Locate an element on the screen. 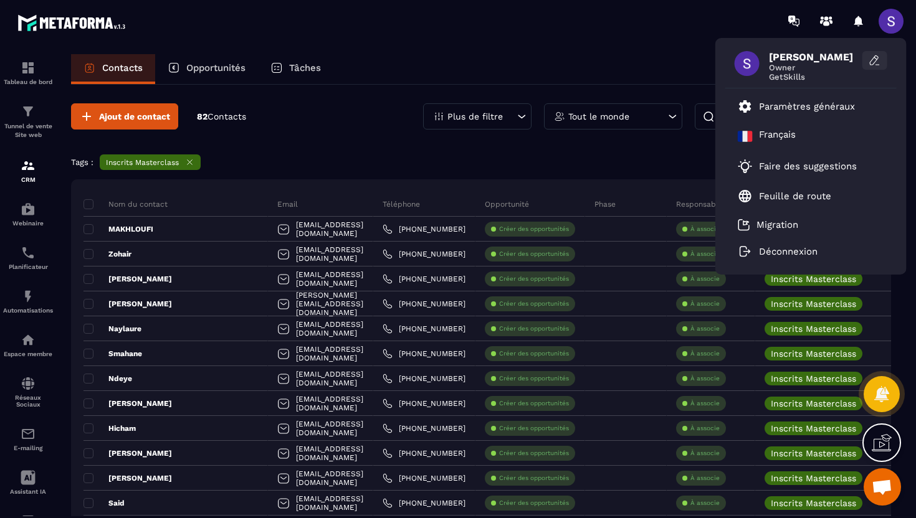 The width and height of the screenshot is (916, 518). p: Email is located at coordinates (287, 204).